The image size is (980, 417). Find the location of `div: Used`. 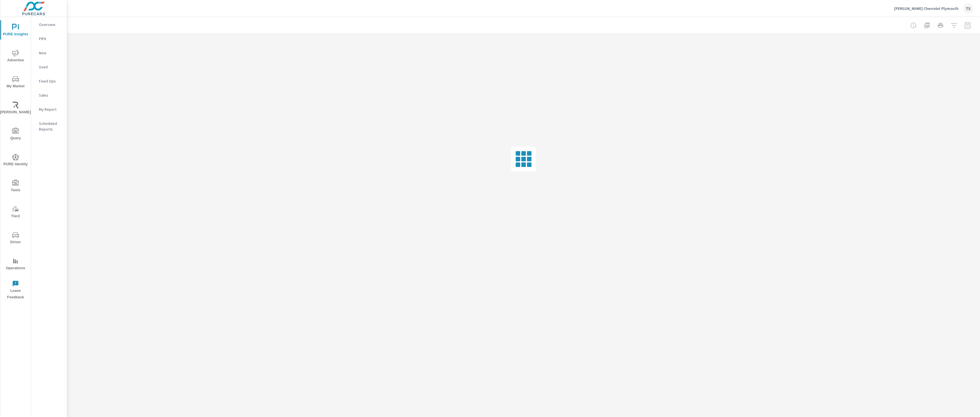

div: Used is located at coordinates (49, 67).